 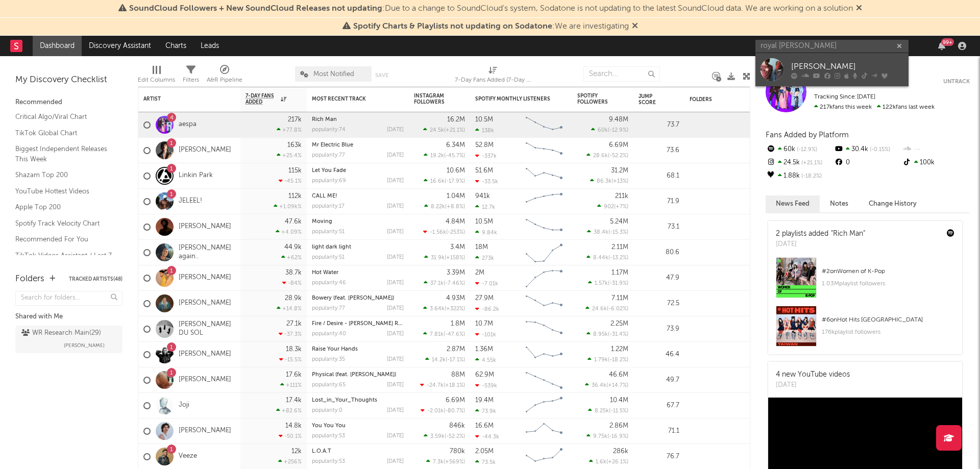 I want to click on div: 7.11M, so click(x=620, y=298).